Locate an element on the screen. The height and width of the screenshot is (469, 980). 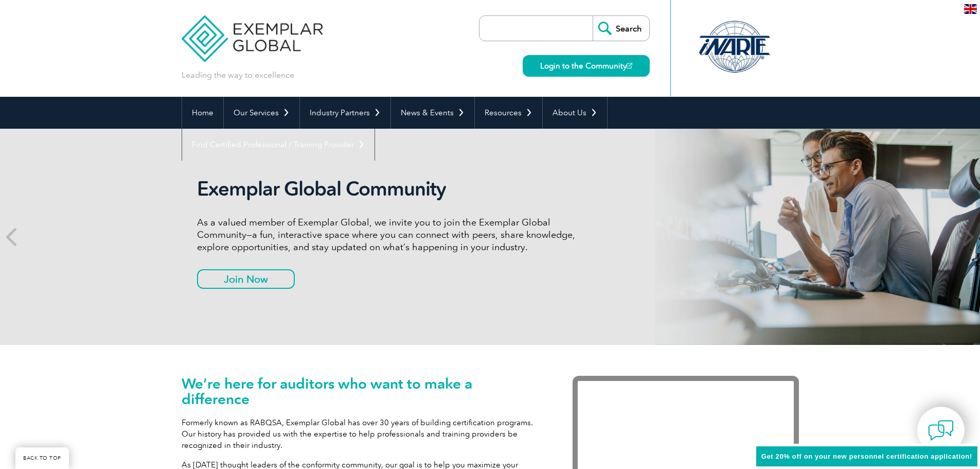
a: Resources is located at coordinates (508, 113).